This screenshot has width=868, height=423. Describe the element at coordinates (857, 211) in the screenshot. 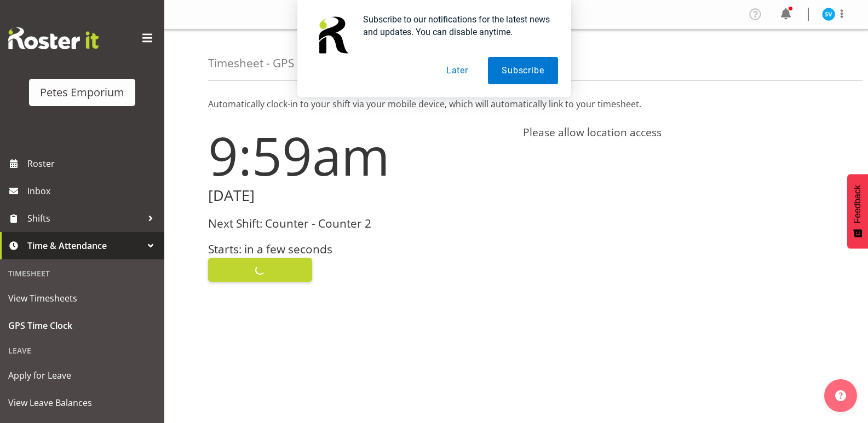

I see `button: Feedback - Show survey` at that location.